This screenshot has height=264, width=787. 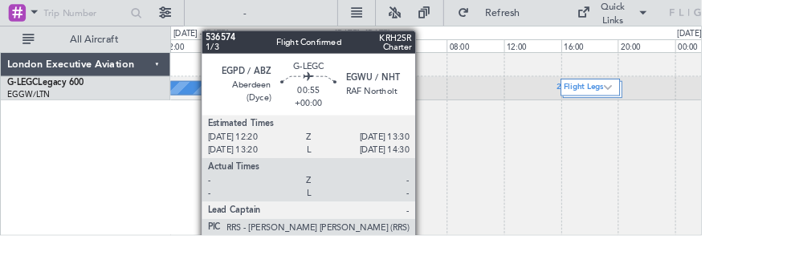 I want to click on div: 04:00, so click(x=470, y=51).